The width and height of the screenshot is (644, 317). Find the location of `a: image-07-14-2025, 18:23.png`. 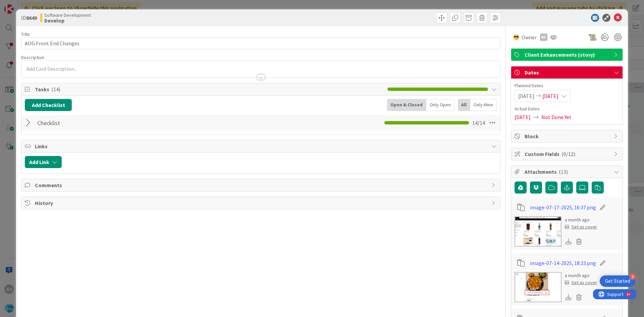

a: image-07-14-2025, 18:23.png is located at coordinates (563, 263).